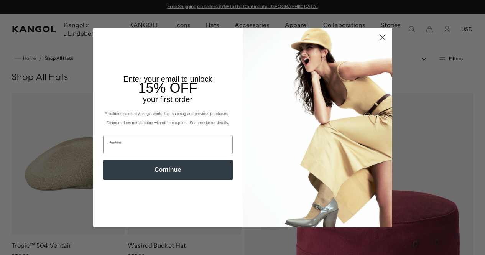 The width and height of the screenshot is (485, 255). What do you see at coordinates (382, 37) in the screenshot?
I see `button: Close dialog` at bounding box center [382, 37].